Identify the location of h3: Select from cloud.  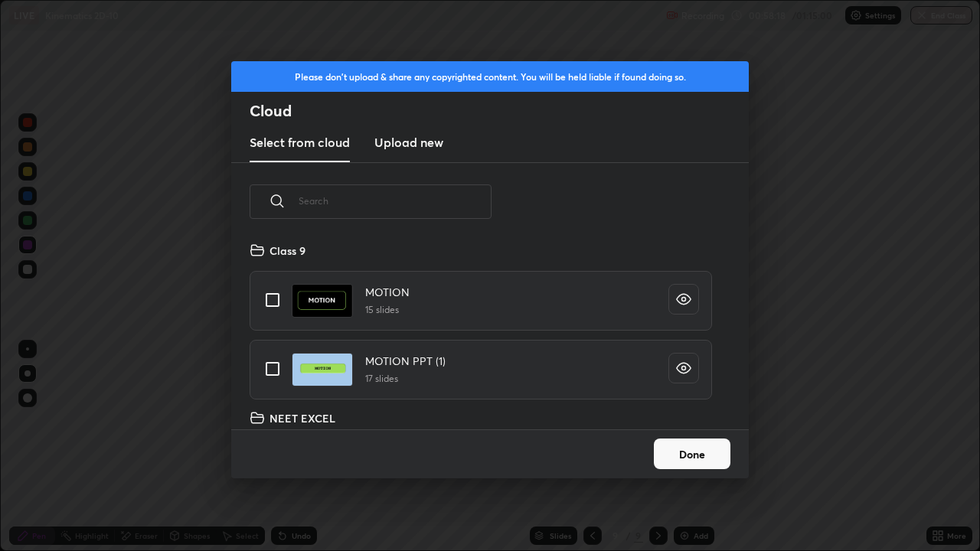
(300, 142).